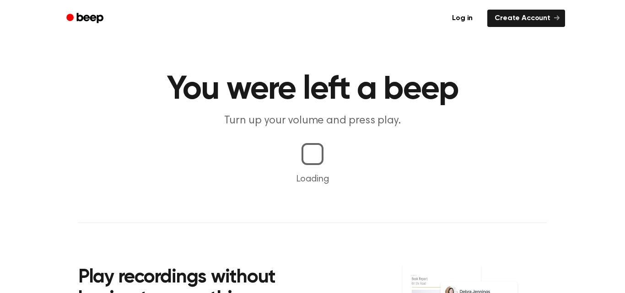 The image size is (625, 293). I want to click on a: Beep, so click(86, 18).